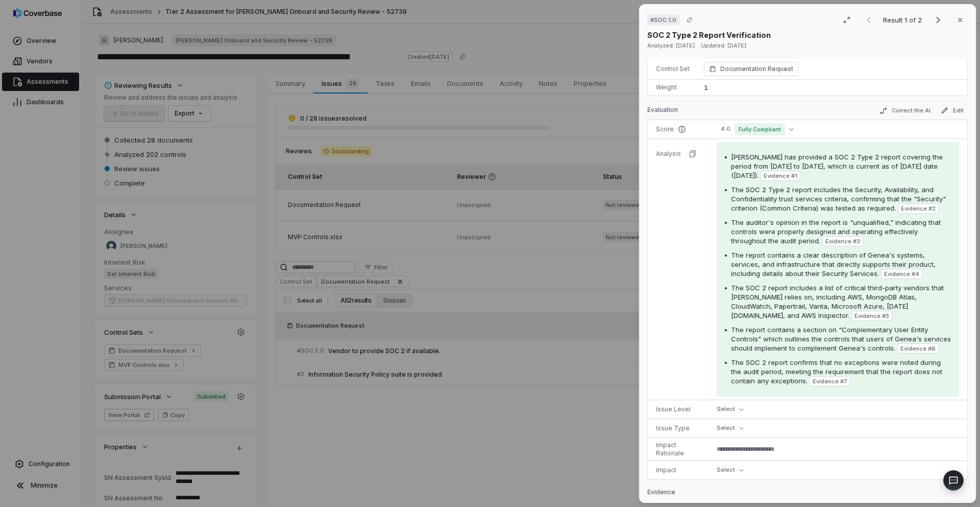 This screenshot has width=980, height=507. I want to click on p: Issue Level, so click(680, 410).